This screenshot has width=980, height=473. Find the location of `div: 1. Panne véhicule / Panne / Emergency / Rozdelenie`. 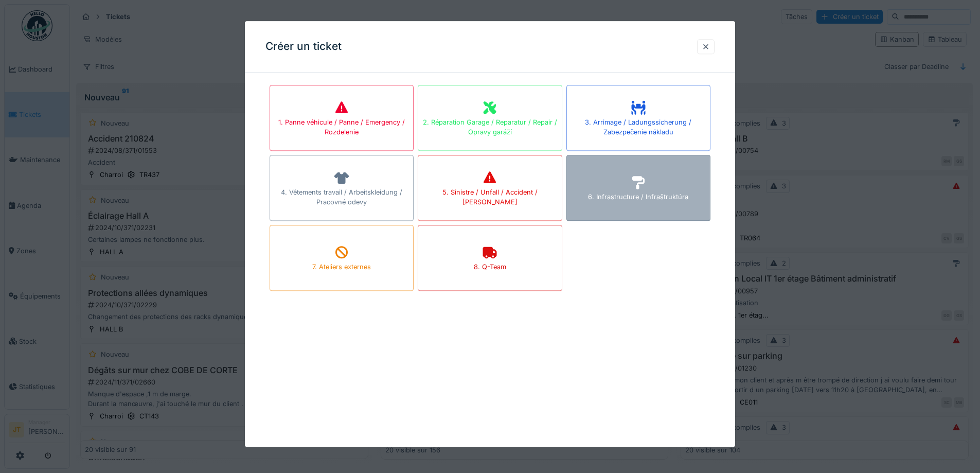

div: 1. Panne véhicule / Panne / Emergency / Rozdelenie is located at coordinates (342, 127).